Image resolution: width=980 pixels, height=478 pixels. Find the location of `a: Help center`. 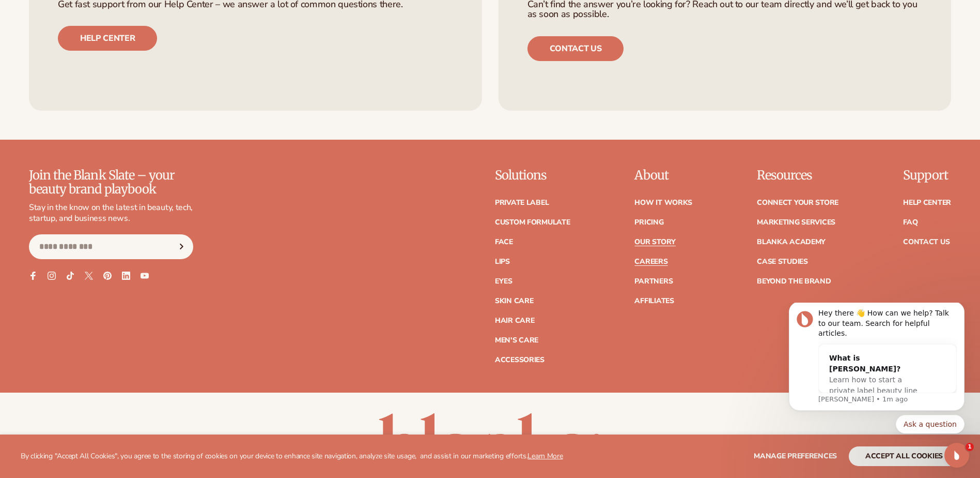

a: Help center is located at coordinates (108, 39).